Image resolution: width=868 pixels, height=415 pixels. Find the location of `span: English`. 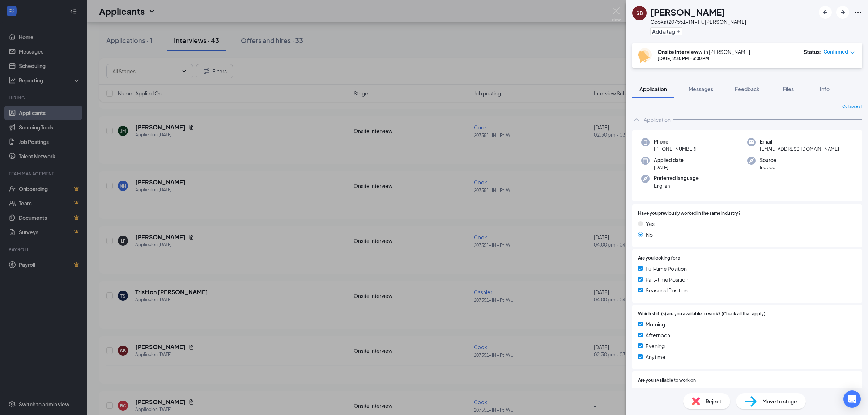

span: English is located at coordinates (676, 186).